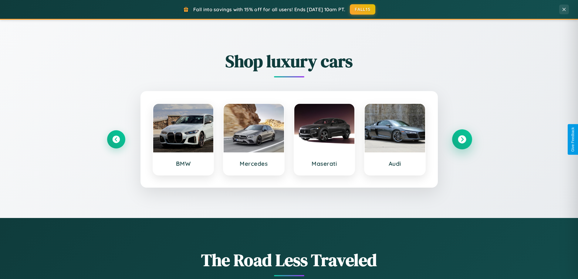 This screenshot has width=578, height=279. I want to click on h3: BMW, so click(183, 163).